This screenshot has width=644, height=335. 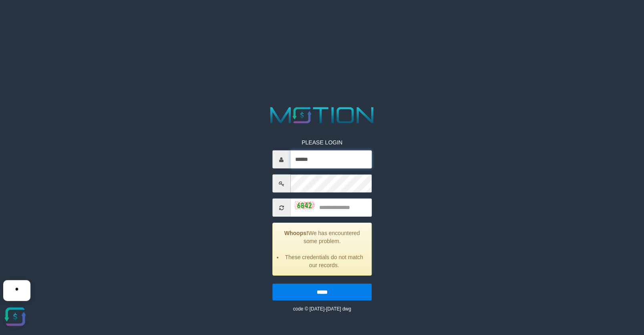 What do you see at coordinates (322, 249) in the screenshot?
I see `div: We has encountered some problem.` at bounding box center [322, 249].